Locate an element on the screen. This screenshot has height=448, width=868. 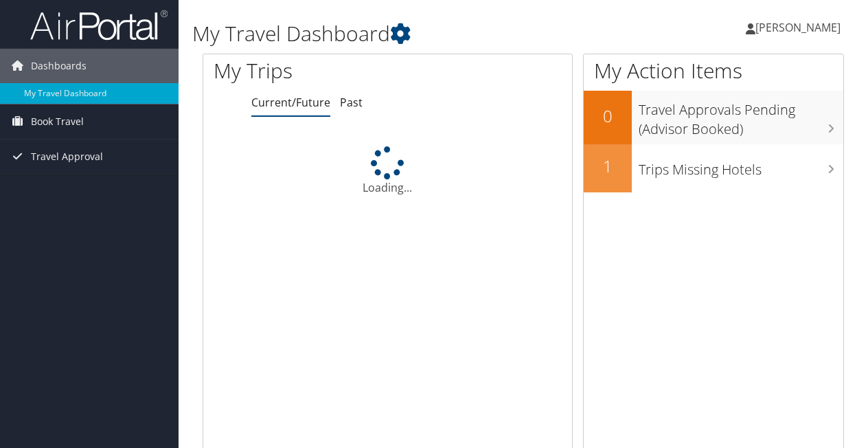
h1: My Action Items is located at coordinates (714, 71).